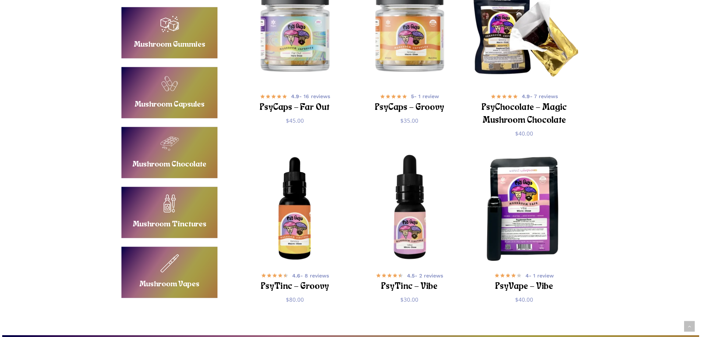 This screenshot has height=337, width=701. What do you see at coordinates (410, 281) in the screenshot?
I see `a: 4.5- 2 reviews PsyTinc – Vibe` at bounding box center [410, 281].